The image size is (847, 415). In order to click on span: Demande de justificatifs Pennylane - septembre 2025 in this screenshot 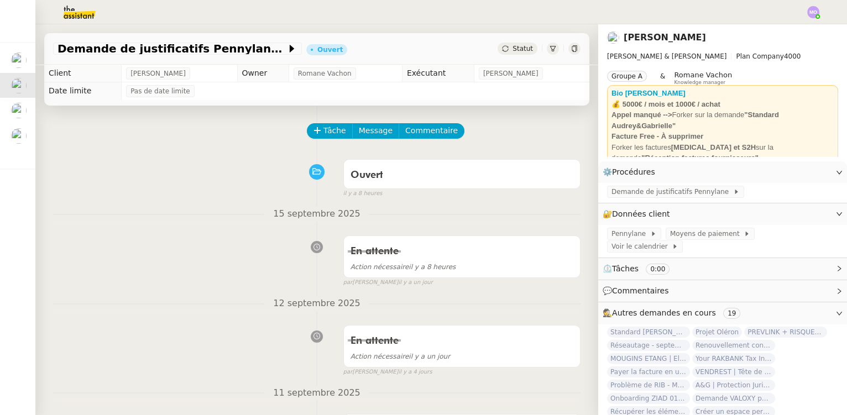, I will do `click(172, 49)`.